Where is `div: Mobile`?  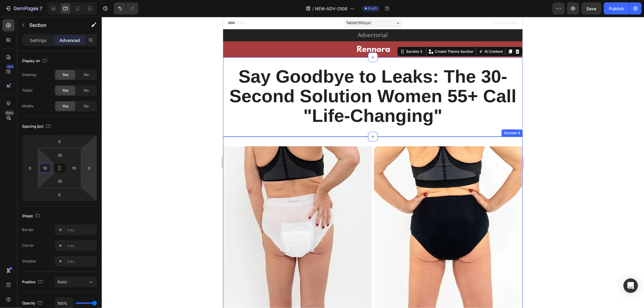 div: Mobile is located at coordinates (28, 106).